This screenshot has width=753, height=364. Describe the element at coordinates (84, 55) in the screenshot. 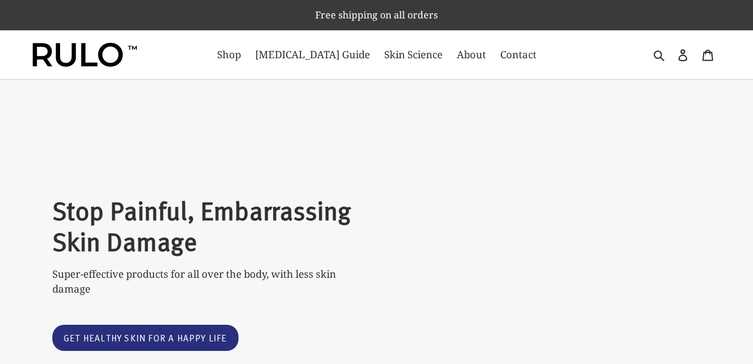

I see `img: Rulo™ Skin` at that location.